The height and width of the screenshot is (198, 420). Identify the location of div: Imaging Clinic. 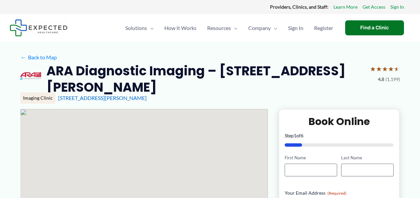
(38, 98).